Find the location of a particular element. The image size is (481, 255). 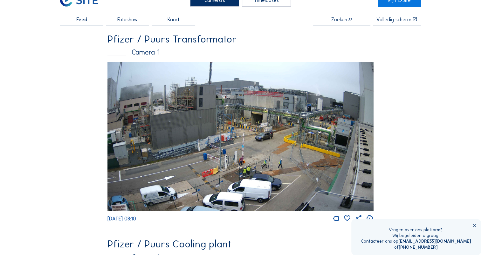

div: Pfizer / Puurs Transformator is located at coordinates (240, 39).